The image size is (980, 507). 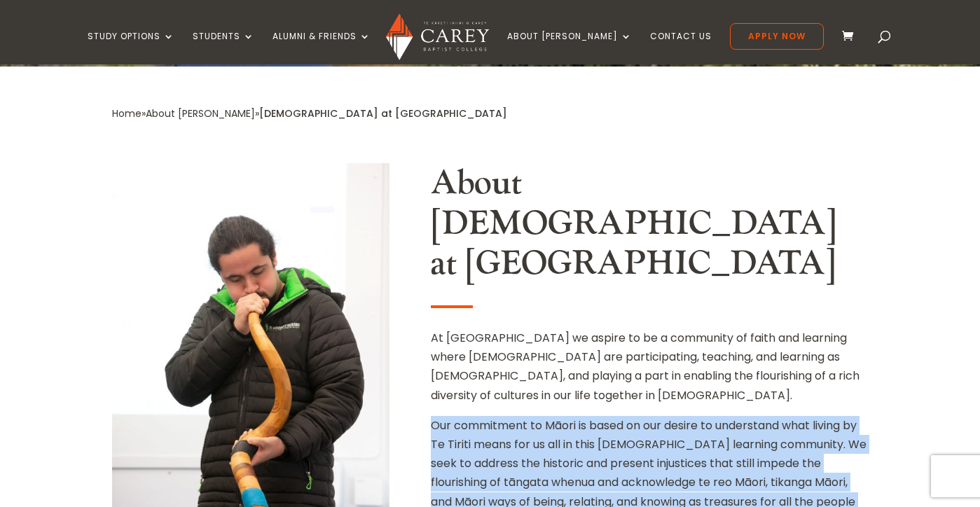 I want to click on a: Students, so click(x=223, y=48).